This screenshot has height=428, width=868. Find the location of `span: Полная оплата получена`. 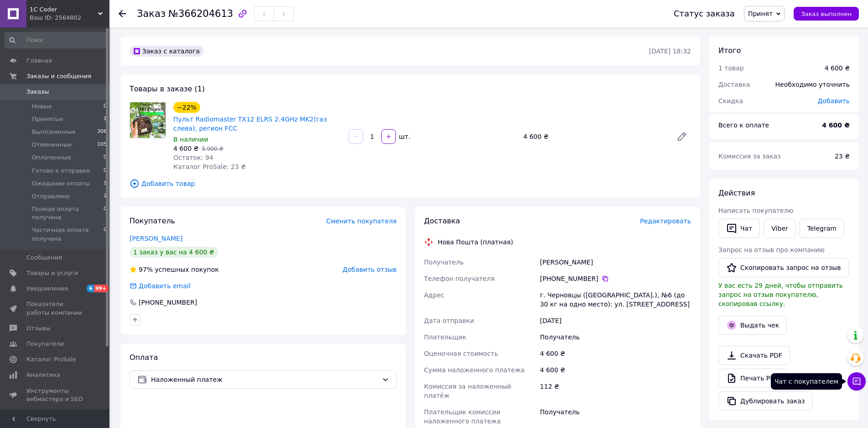

span: Полная оплата получена is located at coordinates (68, 213).